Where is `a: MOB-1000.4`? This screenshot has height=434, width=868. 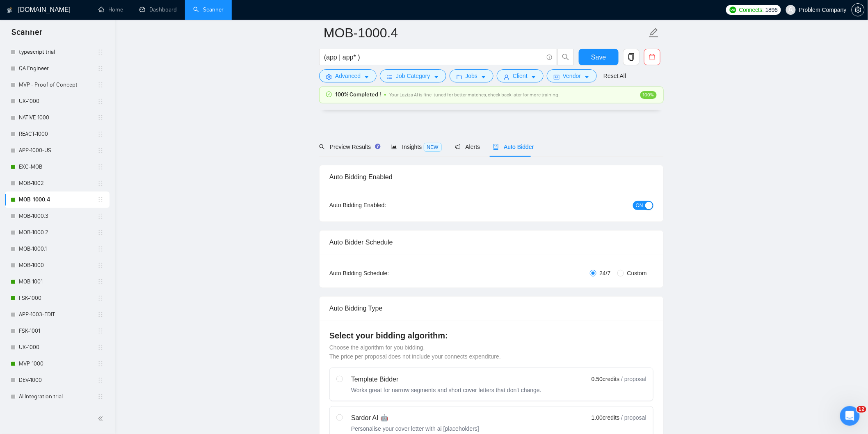 a: MOB-1000.4 is located at coordinates (58, 200).